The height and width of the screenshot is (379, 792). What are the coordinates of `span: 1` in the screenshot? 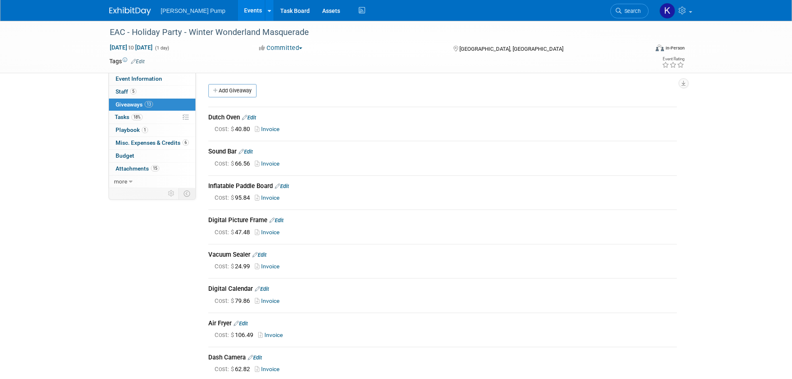 It's located at (145, 130).